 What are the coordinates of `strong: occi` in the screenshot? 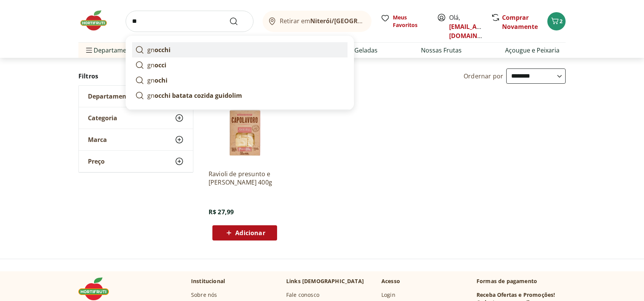 It's located at (160, 65).